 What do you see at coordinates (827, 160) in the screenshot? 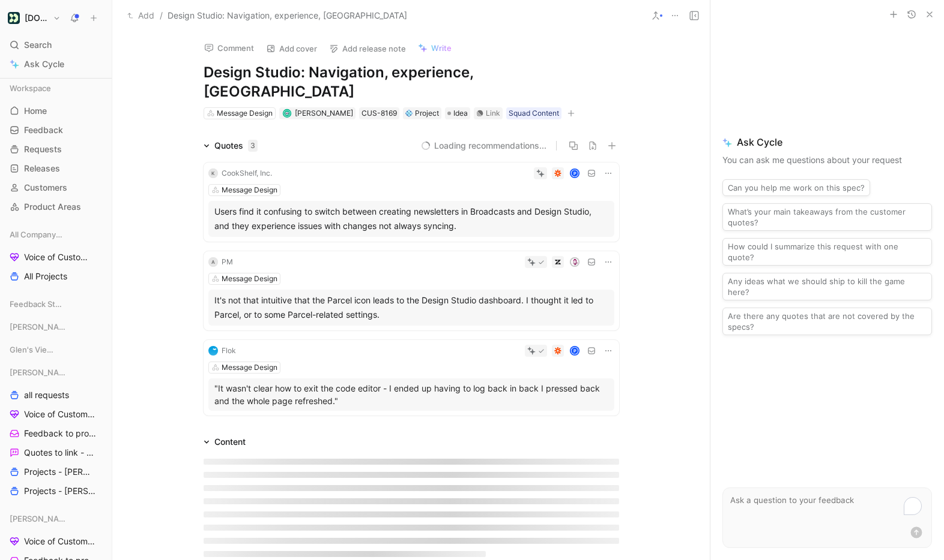
I see `p: You can ask me questions about your request` at bounding box center [827, 160].